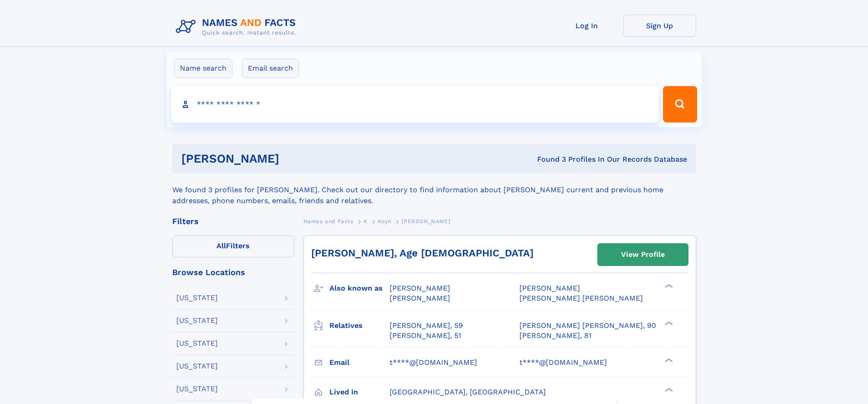 This screenshot has width=868, height=404. I want to click on span: Koyn, so click(384, 222).